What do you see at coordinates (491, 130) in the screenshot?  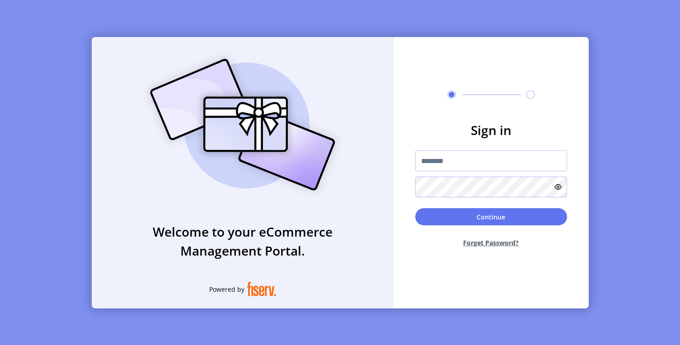 I see `h3: Sign in` at bounding box center [491, 130].